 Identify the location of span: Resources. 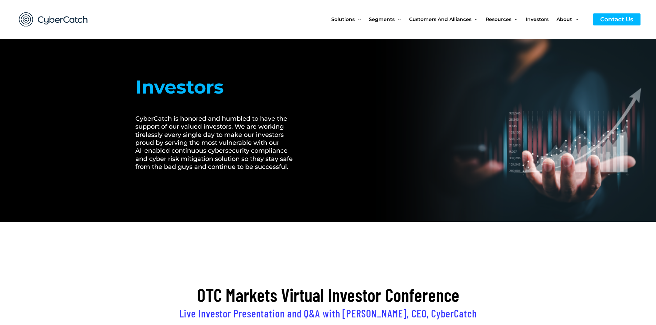
(498, 19).